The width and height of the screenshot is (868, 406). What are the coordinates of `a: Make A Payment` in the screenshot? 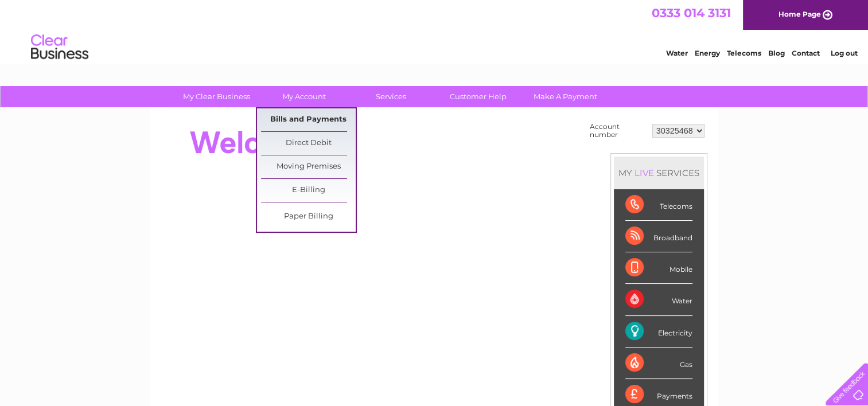 It's located at (565, 96).